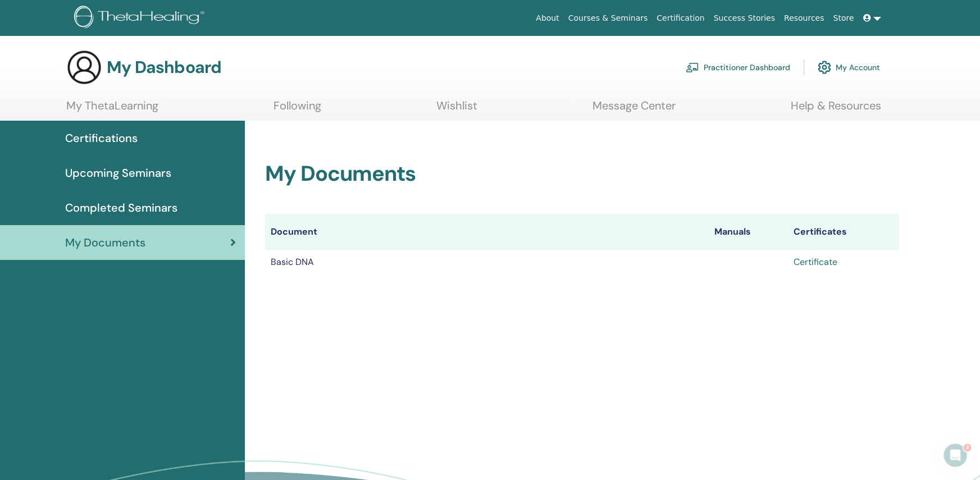  Describe the element at coordinates (634, 110) in the screenshot. I see `a: Message Center` at that location.